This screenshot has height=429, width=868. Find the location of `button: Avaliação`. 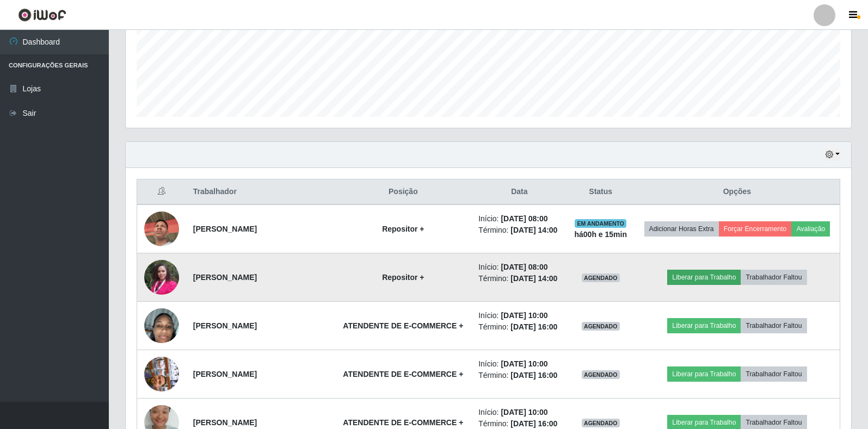

button: Avaliação is located at coordinates (810, 229).